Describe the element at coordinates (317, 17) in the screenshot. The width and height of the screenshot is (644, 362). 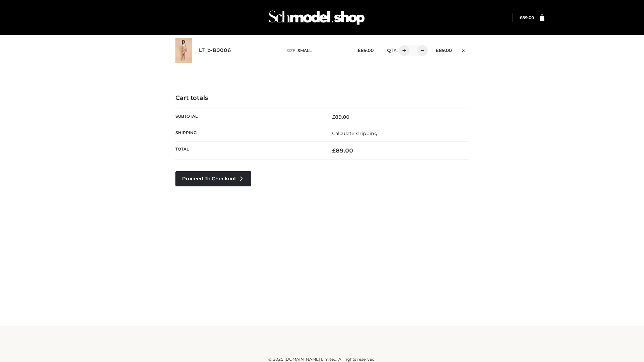
I see `img: Schmodel Admin 964` at that location.